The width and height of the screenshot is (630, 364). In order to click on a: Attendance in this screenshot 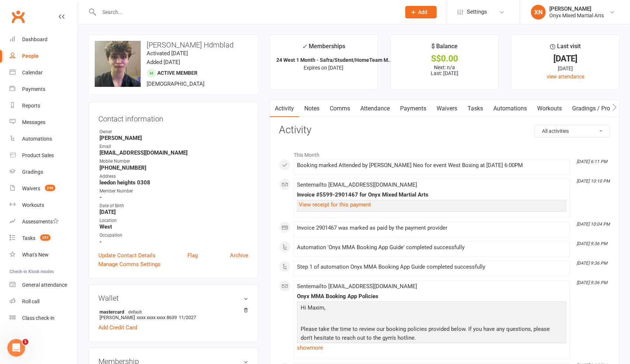, I will do `click(375, 108)`.